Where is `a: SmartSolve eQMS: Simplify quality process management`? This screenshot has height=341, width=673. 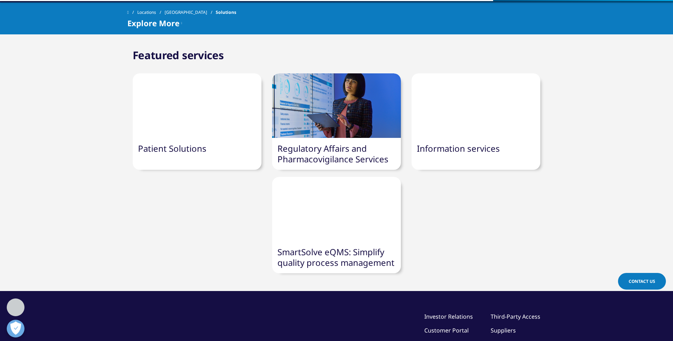 a: SmartSolve eQMS: Simplify quality process management is located at coordinates (336, 257).